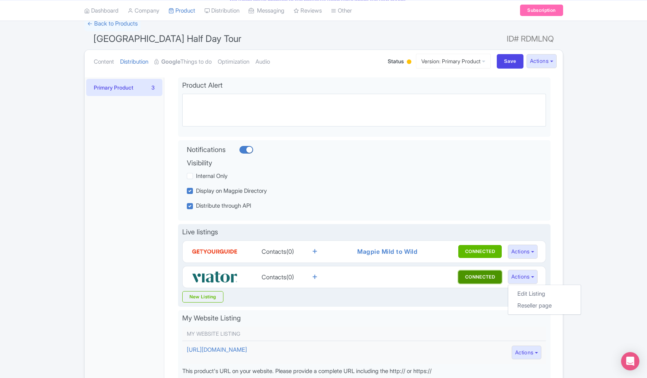  I want to click on a: GoogleThings to do, so click(183, 62).